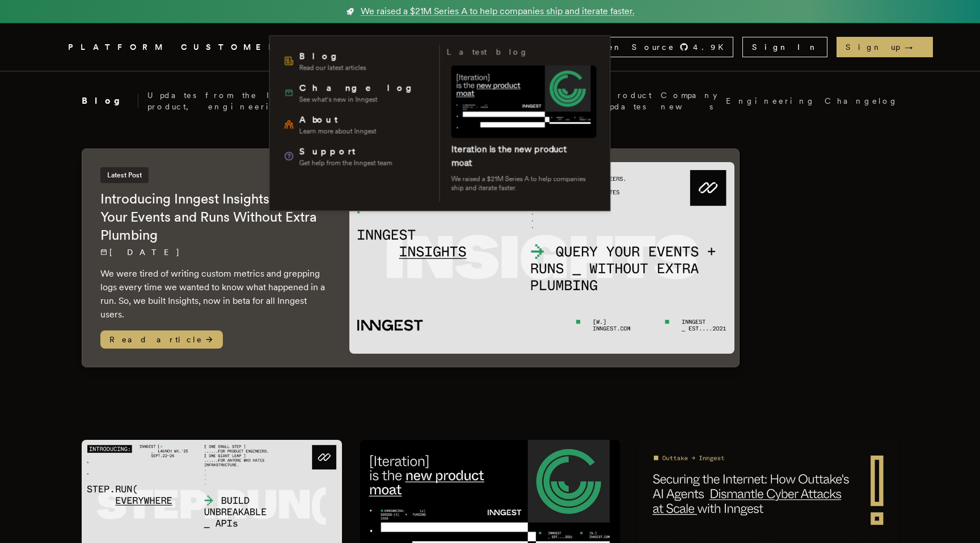 The width and height of the screenshot is (980, 543). I want to click on span: Read article, so click(162, 340).